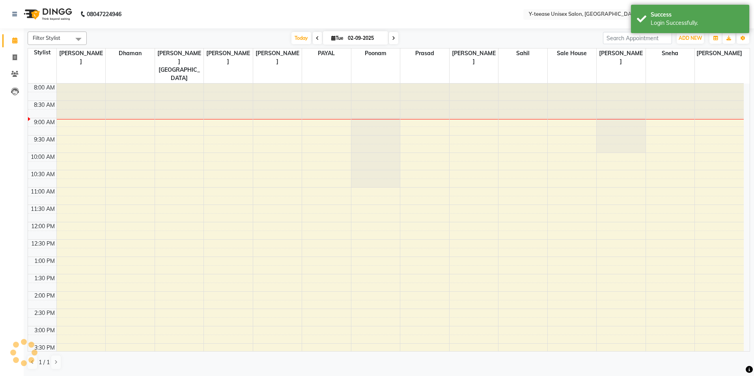 The image size is (754, 376). What do you see at coordinates (43, 209) in the screenshot?
I see `div: 11:30 AM` at bounding box center [43, 209].